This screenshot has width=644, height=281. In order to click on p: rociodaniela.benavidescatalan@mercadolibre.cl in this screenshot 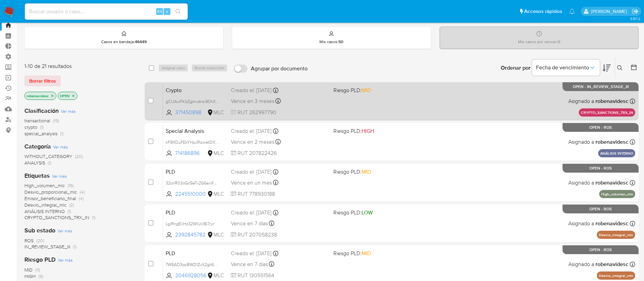, I will do `click(610, 11)`.